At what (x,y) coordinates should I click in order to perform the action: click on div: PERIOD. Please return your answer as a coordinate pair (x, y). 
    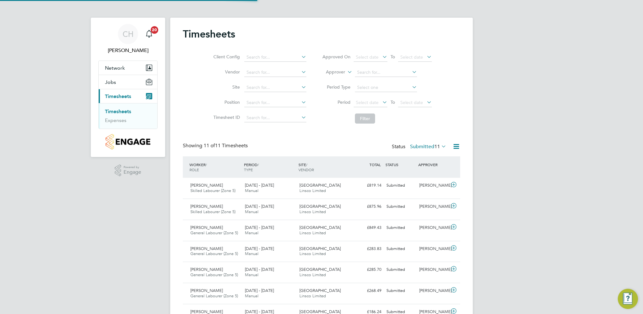
    Looking at the image, I should click on (270, 167).